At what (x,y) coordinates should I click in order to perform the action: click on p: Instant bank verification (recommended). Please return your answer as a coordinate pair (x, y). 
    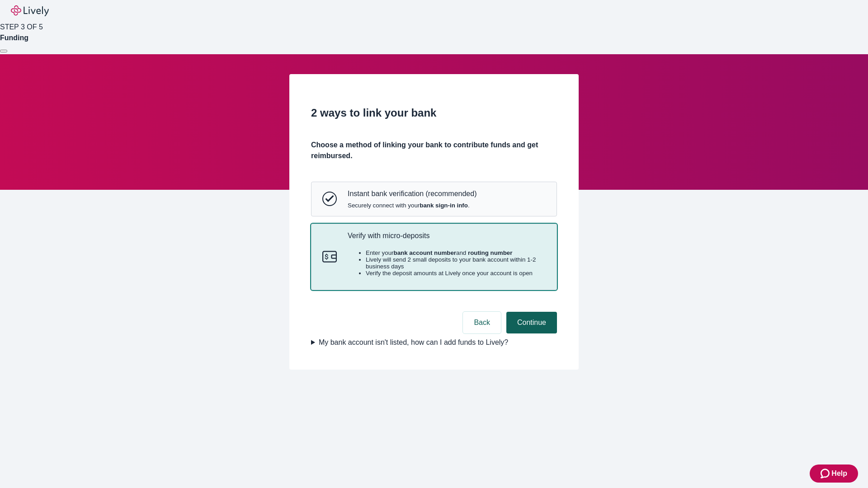
    Looking at the image, I should click on (412, 194).